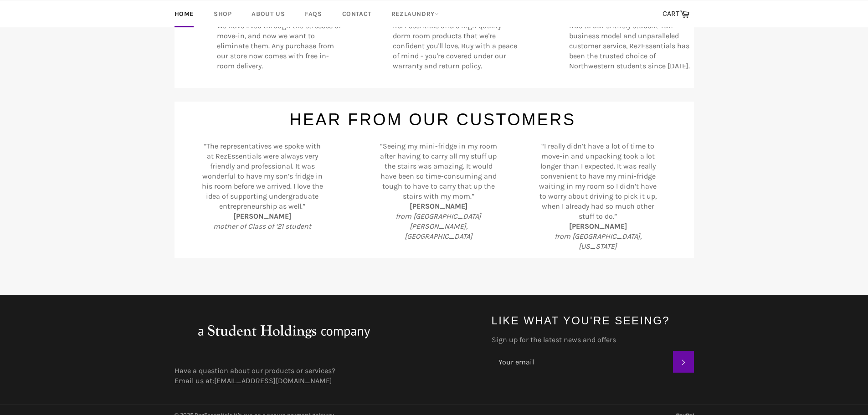  I want to click on div: “The representatives we spoke with at RezEssentials were always very friendly and professional. I..., so click(257, 191).